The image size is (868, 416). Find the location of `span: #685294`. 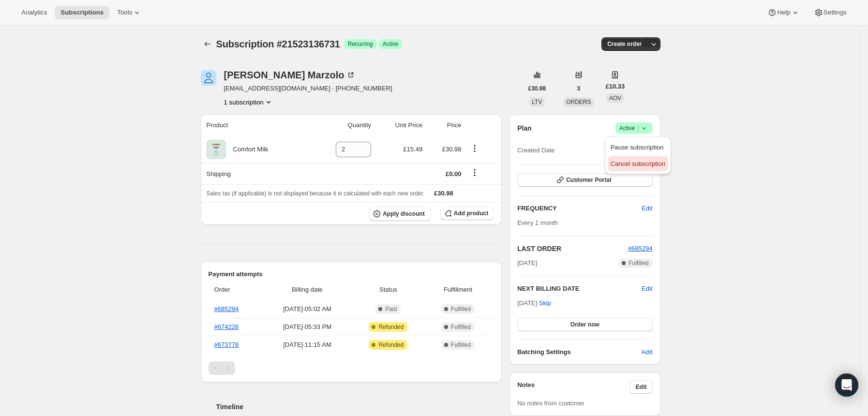

span: #685294 is located at coordinates (640, 248).